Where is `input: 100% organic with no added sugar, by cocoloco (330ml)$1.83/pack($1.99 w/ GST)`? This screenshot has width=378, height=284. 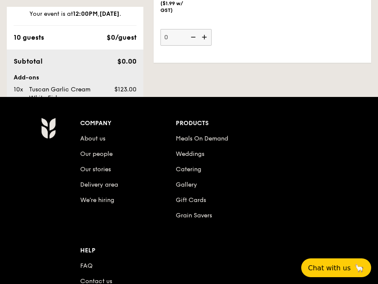
input: 100% organic with no added sugar, by cocoloco (330ml)$1.83/pack($1.99 w/ GST) is located at coordinates (186, 37).